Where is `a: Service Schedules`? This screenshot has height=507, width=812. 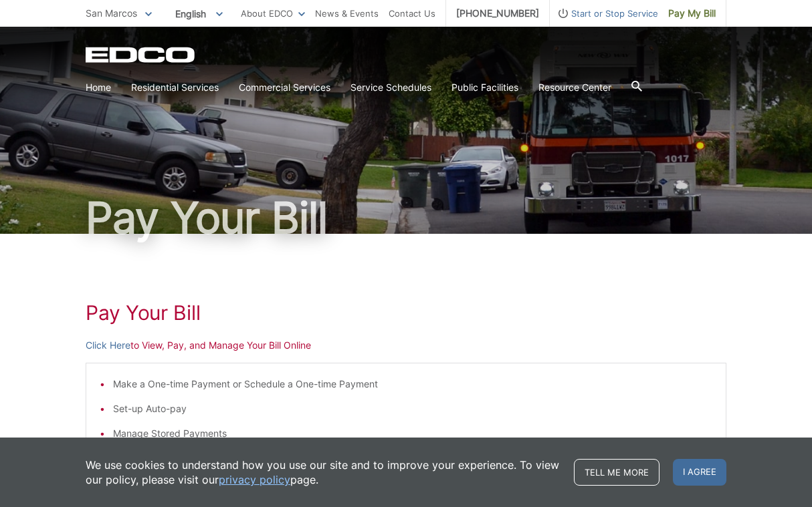
a: Service Schedules is located at coordinates (390, 87).